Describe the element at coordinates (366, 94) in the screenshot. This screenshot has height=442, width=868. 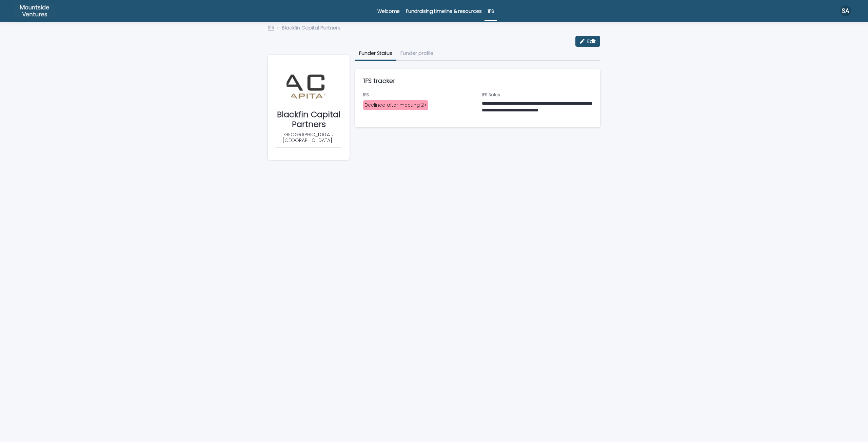
I see `span: 1FS` at that location.